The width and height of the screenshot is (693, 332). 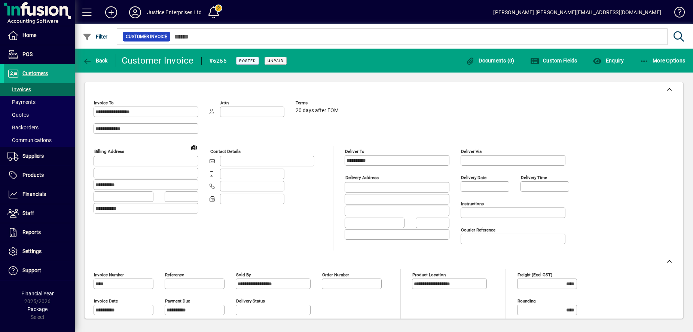 What do you see at coordinates (95, 61) in the screenshot?
I see `app-page-header-button: Back` at bounding box center [95, 61].